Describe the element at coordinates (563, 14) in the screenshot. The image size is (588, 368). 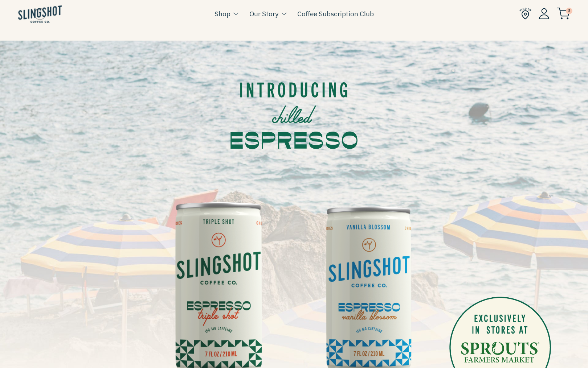
I see `a: 2` at that location.